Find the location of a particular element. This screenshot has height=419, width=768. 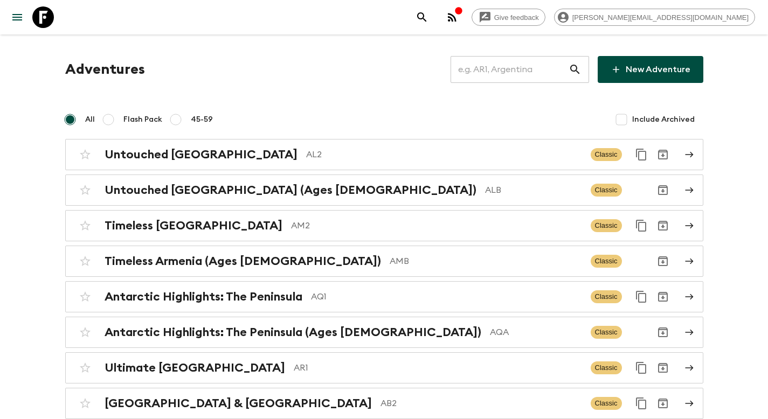

a: Antarctic Highlights: The PeninsulaAQ1ClassicDuplicate for 45-59Archive is located at coordinates (384, 297).